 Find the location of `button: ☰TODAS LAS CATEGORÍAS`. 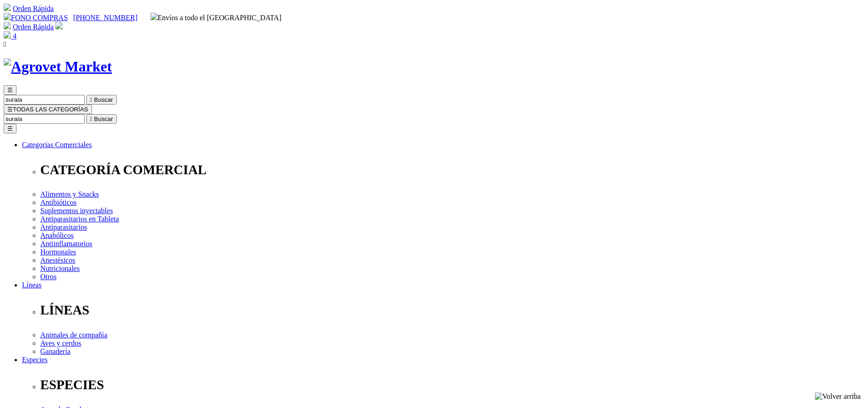

button: ☰TODAS LAS CATEGORÍAS is located at coordinates (48, 109).